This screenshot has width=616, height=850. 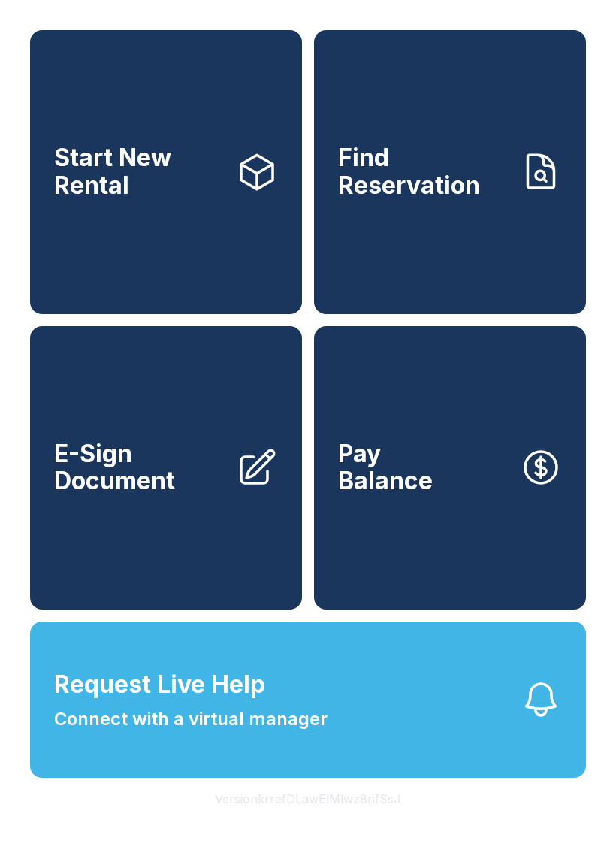 What do you see at coordinates (166, 468) in the screenshot?
I see `a: E-Sign Document` at bounding box center [166, 468].